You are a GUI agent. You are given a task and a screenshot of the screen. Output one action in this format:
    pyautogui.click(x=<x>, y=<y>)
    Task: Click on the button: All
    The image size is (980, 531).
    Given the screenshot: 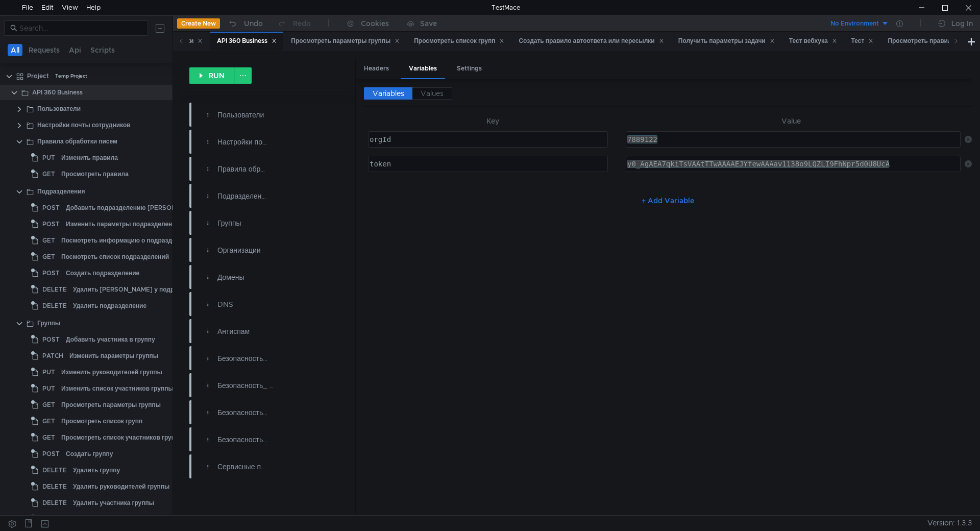 What is the action you would take?
    pyautogui.click(x=15, y=50)
    